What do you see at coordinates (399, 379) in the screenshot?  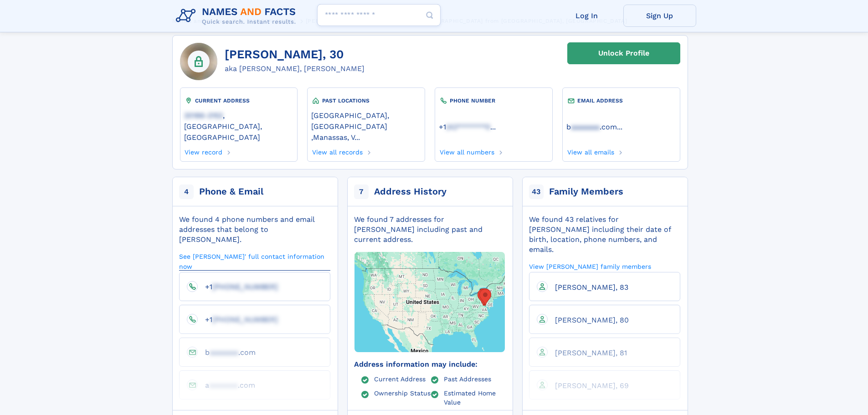 I see `a: Current Address` at bounding box center [399, 379].